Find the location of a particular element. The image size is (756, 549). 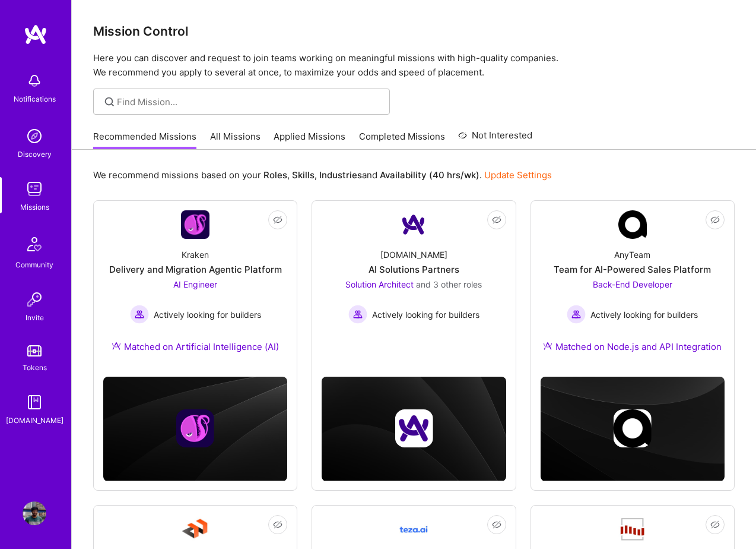

p: We recommend missions based on your , , and . is located at coordinates (322, 175).